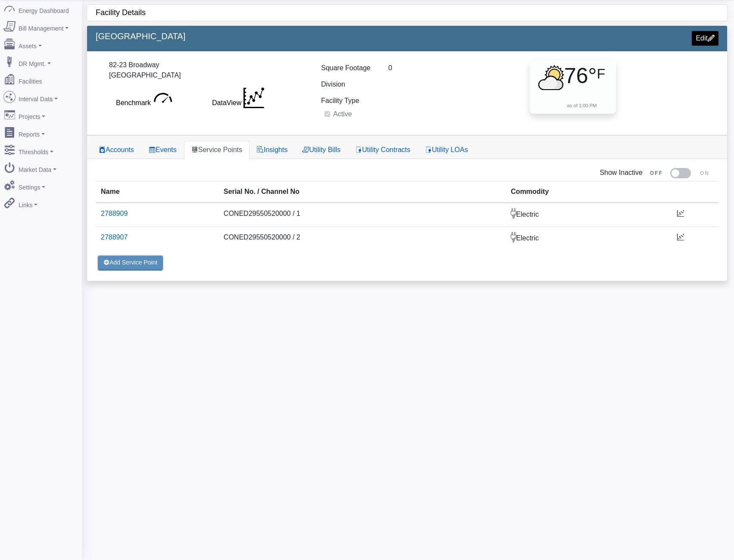  I want to click on a: Service Points, so click(217, 150).